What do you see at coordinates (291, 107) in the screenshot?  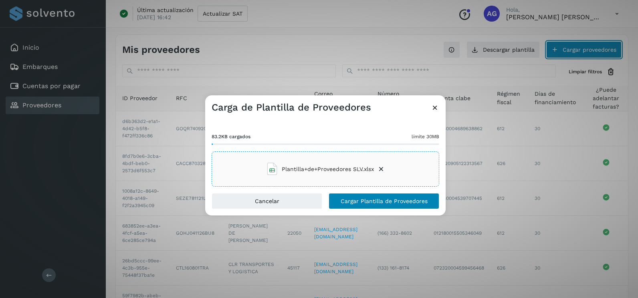 I see `h3: Carga de Plantilla de Proveedores` at bounding box center [291, 107].